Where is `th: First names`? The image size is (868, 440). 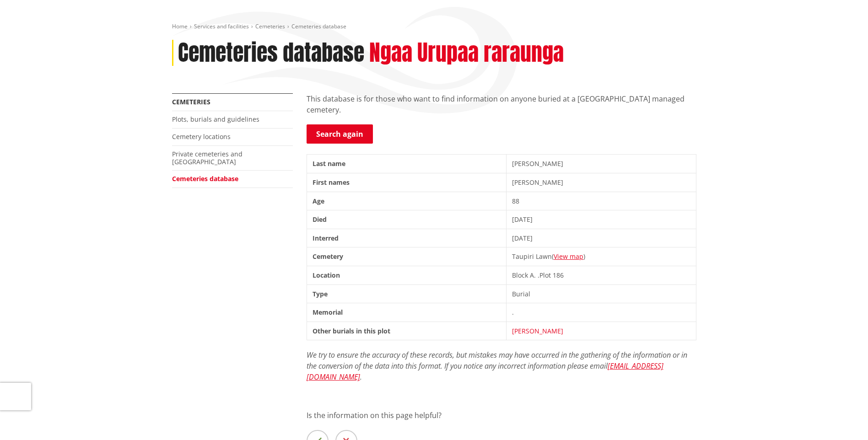
th: First names is located at coordinates (406, 182).